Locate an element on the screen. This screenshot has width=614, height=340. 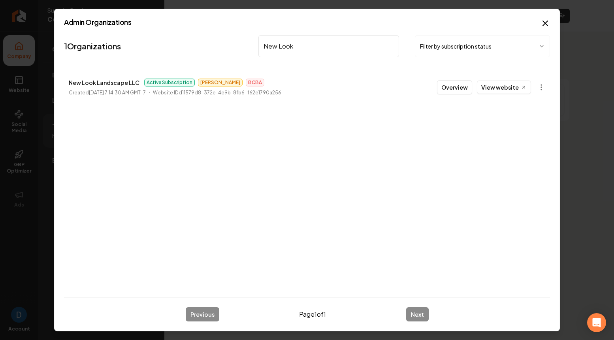
h2: Admin Organizations is located at coordinates (307, 22).